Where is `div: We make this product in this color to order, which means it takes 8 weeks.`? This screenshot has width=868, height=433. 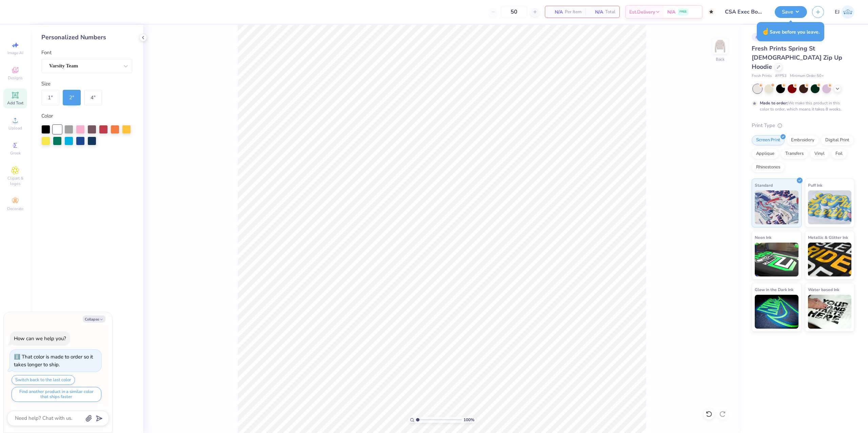 div: We make this product in this color to order, which means it takes 8 weeks. is located at coordinates (802, 106).